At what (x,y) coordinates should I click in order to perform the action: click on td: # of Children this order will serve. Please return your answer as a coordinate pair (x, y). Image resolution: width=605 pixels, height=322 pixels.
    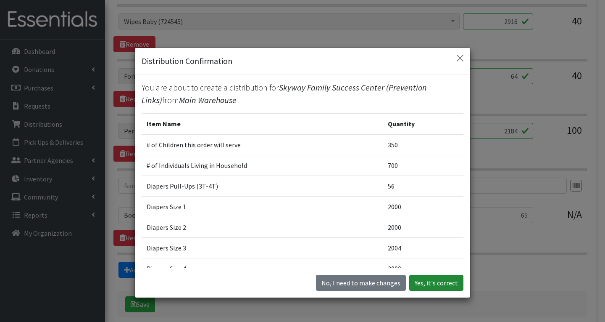
    Looking at the image, I should click on (262, 145).